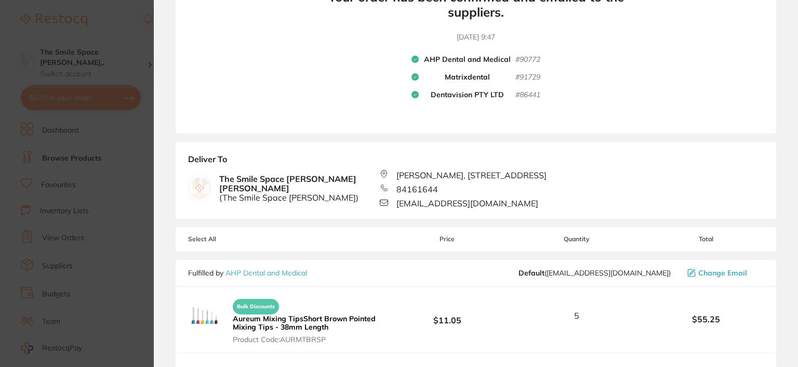 This screenshot has width=798, height=367. Describe the element at coordinates (724, 273) in the screenshot. I see `button: Change Email` at that location.